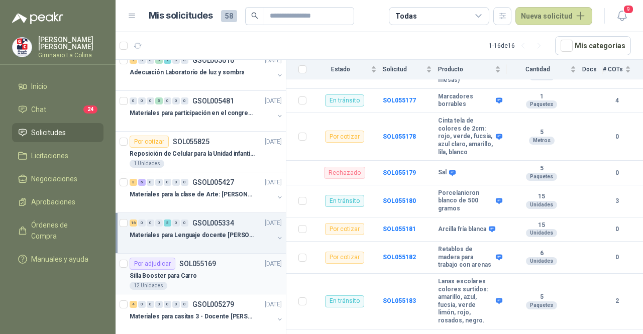 The height and width of the screenshot is (334, 643). I want to click on a: Chat24, so click(58, 109).